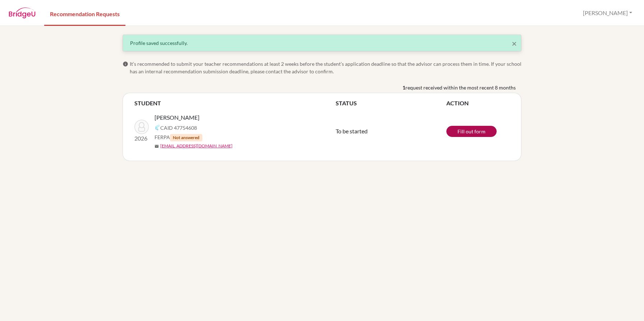 Image resolution: width=644 pixels, height=321 pixels. I want to click on span: CAID 47754608, so click(179, 127).